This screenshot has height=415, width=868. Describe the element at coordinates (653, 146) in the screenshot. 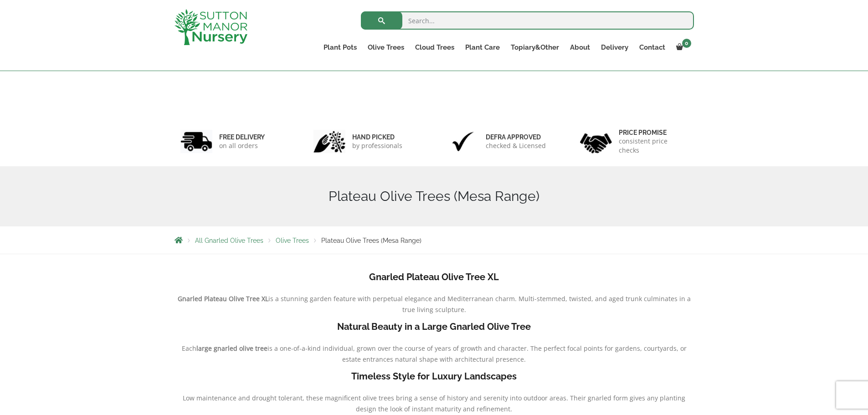

I see `p: consistent price checks` at that location.